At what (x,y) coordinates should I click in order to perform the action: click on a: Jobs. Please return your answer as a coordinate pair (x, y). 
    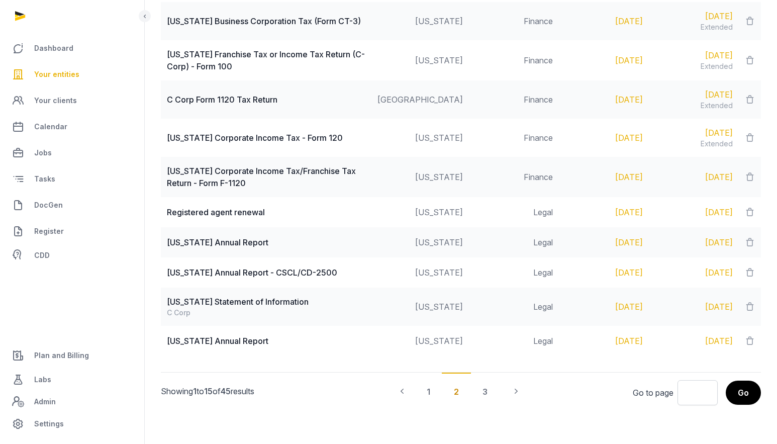
    Looking at the image, I should click on (72, 153).